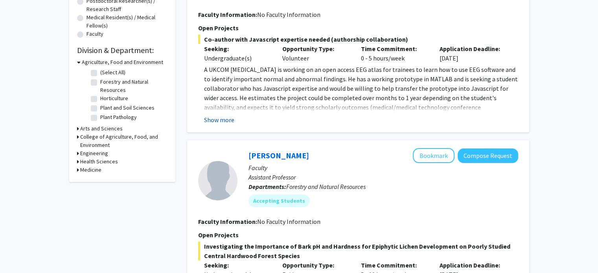 The image size is (598, 273). Describe the element at coordinates (95, 34) in the screenshot. I see `label: Faculty` at that location.